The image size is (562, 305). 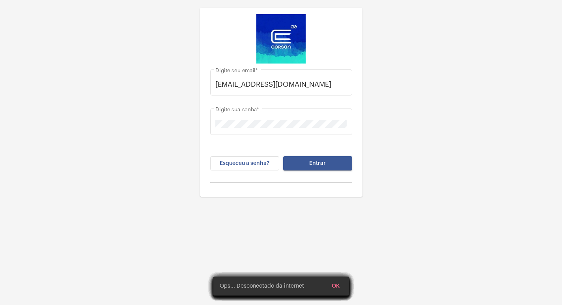 What do you see at coordinates (262, 286) in the screenshot?
I see `span: Ops... Desconectado da internet` at bounding box center [262, 286].